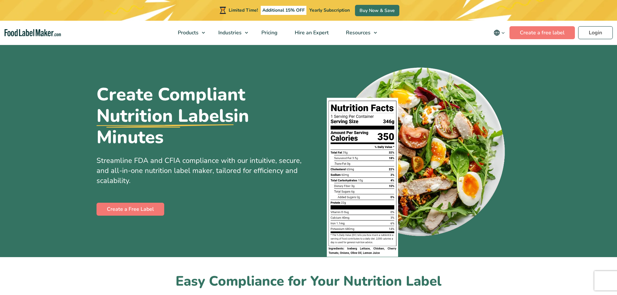 Image resolution: width=617 pixels, height=295 pixels. Describe the element at coordinates (199, 171) in the screenshot. I see `span: Streamline FDA and CFIA compliance with our intuitive, secure, and all-in-one nutrition label mak...` at that location.